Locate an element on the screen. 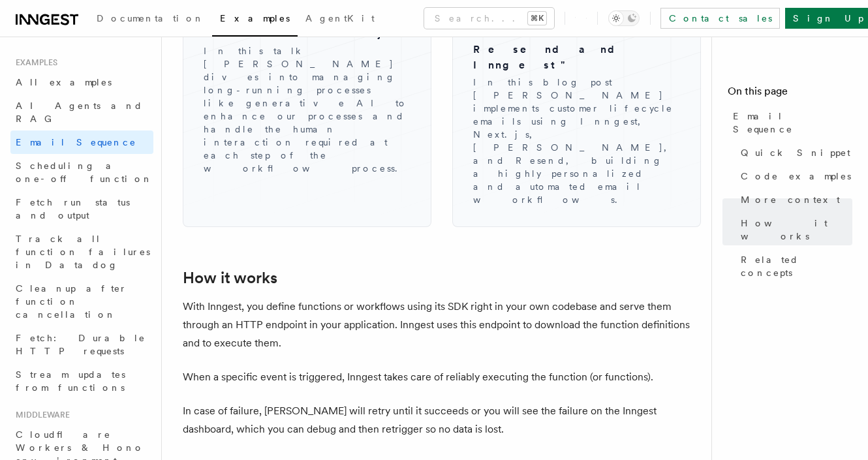 The height and width of the screenshot is (460, 868). span: More context is located at coordinates (790, 200).